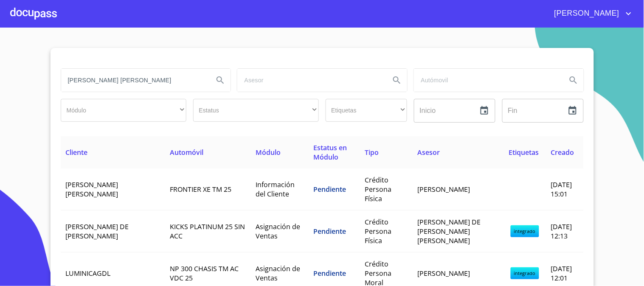 The height and width of the screenshot is (286, 644). Describe the element at coordinates (524, 152) in the screenshot. I see `span: Etiquetas` at that location.